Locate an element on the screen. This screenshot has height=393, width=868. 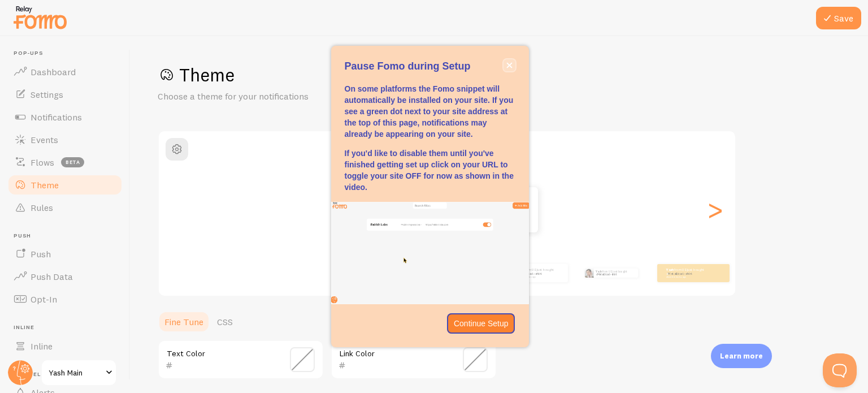
img: Fomo is located at coordinates (589, 273).